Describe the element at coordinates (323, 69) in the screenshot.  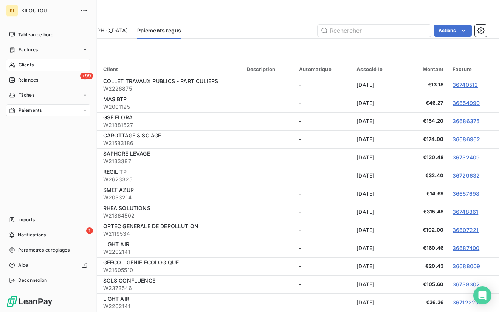
I see `div: Automatique` at that location.